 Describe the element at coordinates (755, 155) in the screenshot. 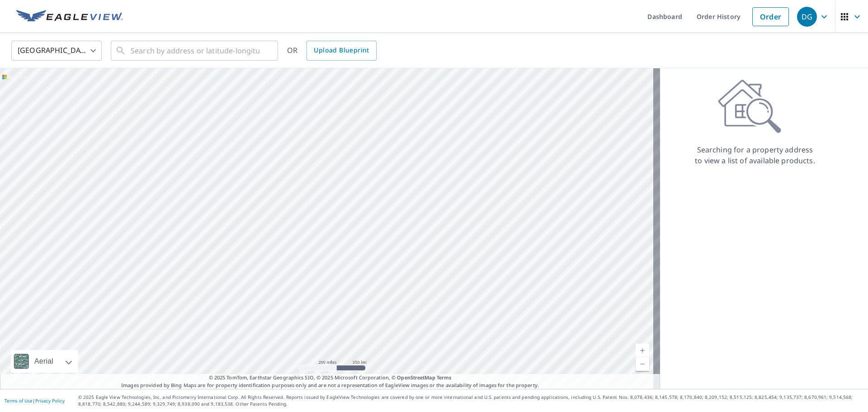

I see `p: Searching for a property address to view a list of available products.` at that location.